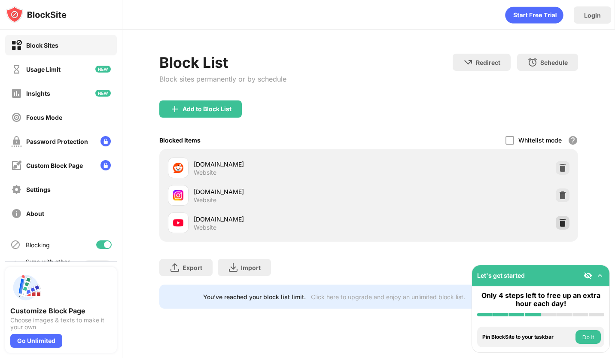 This screenshot has height=358, width=615. What do you see at coordinates (55, 165) in the screenshot?
I see `div: Custom Block Page` at bounding box center [55, 165].